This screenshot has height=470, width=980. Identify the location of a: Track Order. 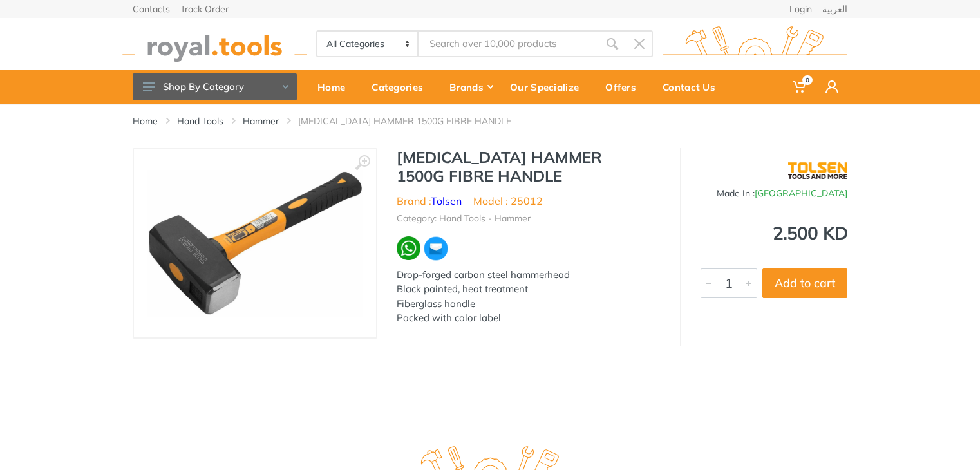
(204, 9).